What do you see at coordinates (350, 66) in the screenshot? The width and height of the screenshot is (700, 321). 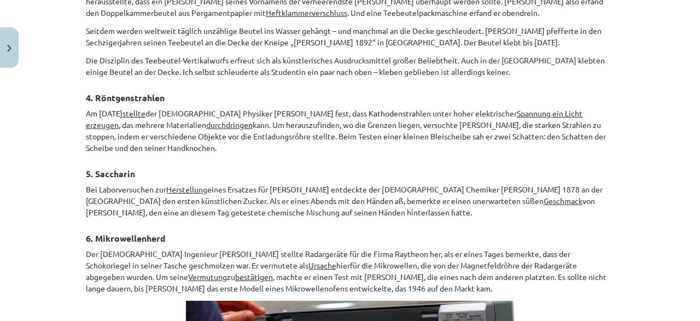 I see `p: Die Disziplin des Teebeutel-Vertikalwurfs erfreut sich als künstlerisches Ausdrucksmittel großer ...` at bounding box center [350, 66].